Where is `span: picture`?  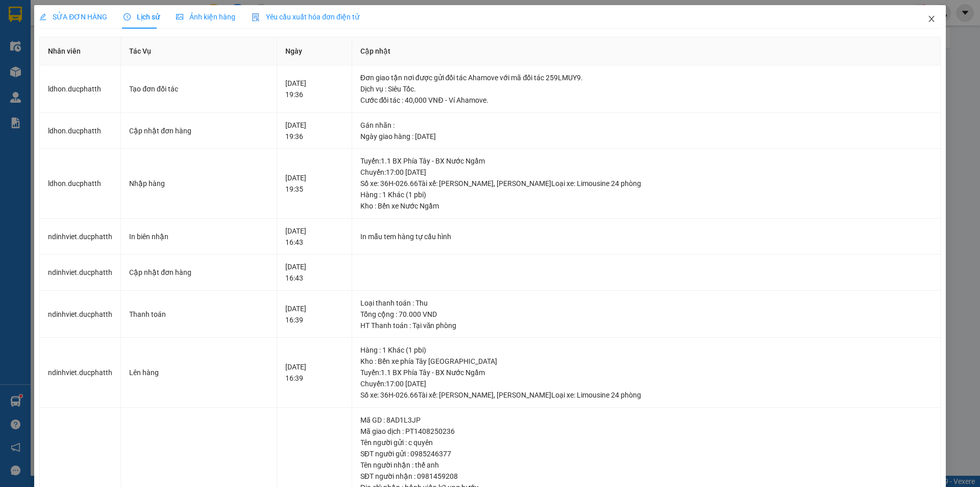
span: picture is located at coordinates (179, 16).